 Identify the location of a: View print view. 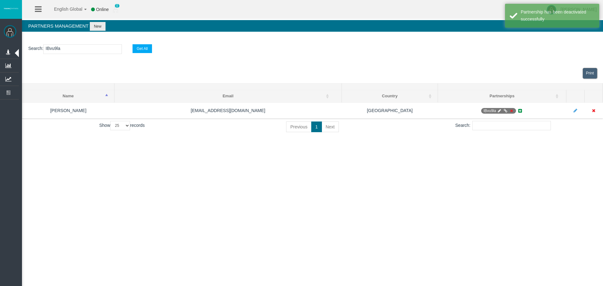
(590, 73).